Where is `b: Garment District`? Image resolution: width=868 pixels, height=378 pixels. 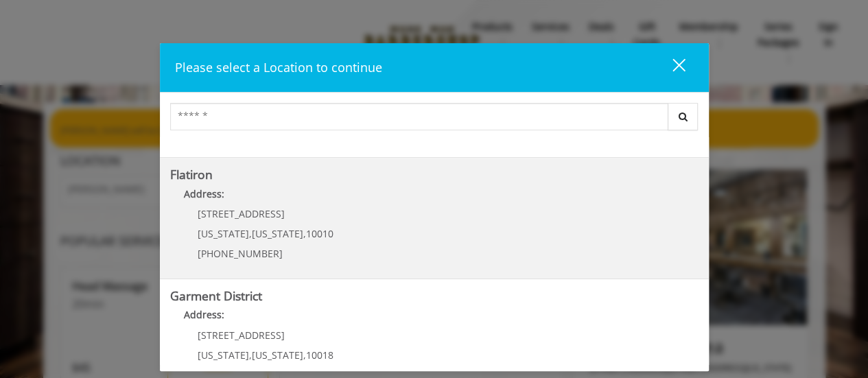 b: Garment District is located at coordinates (216, 296).